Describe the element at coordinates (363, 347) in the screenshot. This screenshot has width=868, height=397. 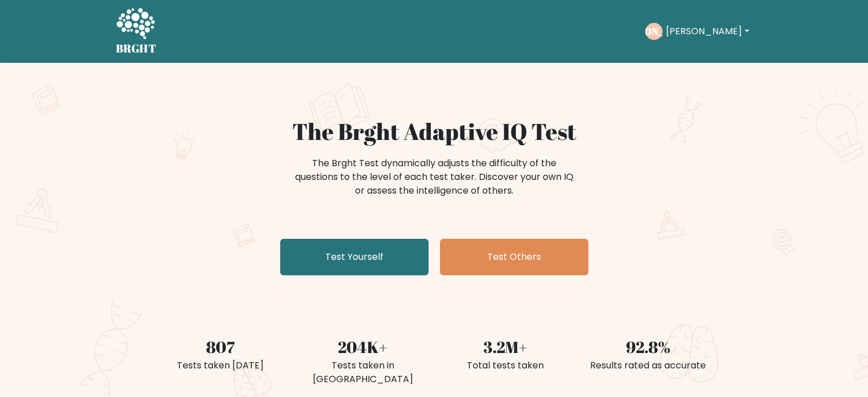
I see `div: 204K+` at that location.